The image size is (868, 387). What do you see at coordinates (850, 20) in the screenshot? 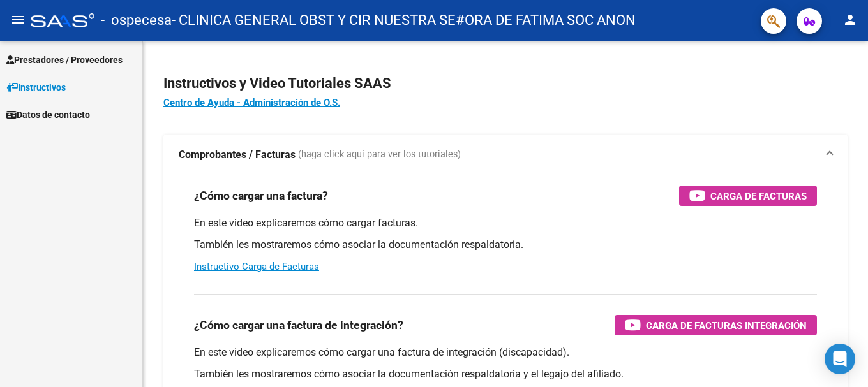
I see `mat-icon: person` at bounding box center [850, 20].